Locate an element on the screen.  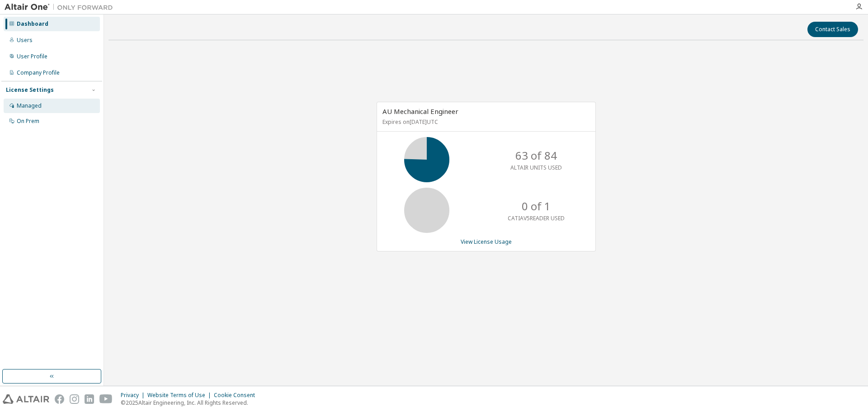
div: Users is located at coordinates (24, 40).